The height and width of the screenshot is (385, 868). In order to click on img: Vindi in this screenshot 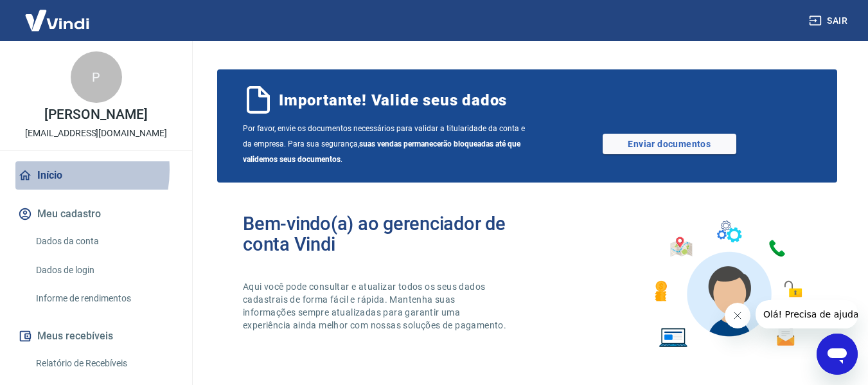, I will do `click(58, 20)`.